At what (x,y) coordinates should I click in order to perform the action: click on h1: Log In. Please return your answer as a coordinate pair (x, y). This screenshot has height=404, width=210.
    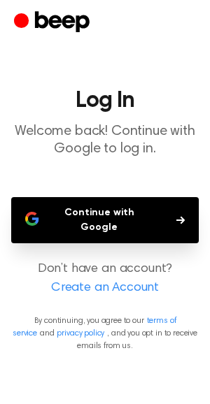
    Looking at the image, I should click on (105, 101).